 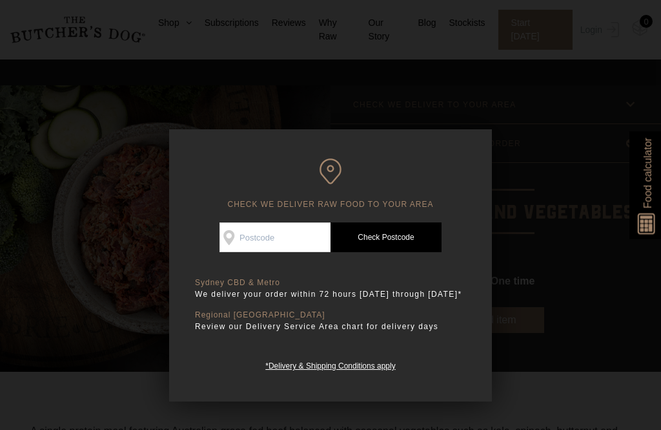 I want to click on p: Sydney CBD & Metro, so click(x=331, y=282).